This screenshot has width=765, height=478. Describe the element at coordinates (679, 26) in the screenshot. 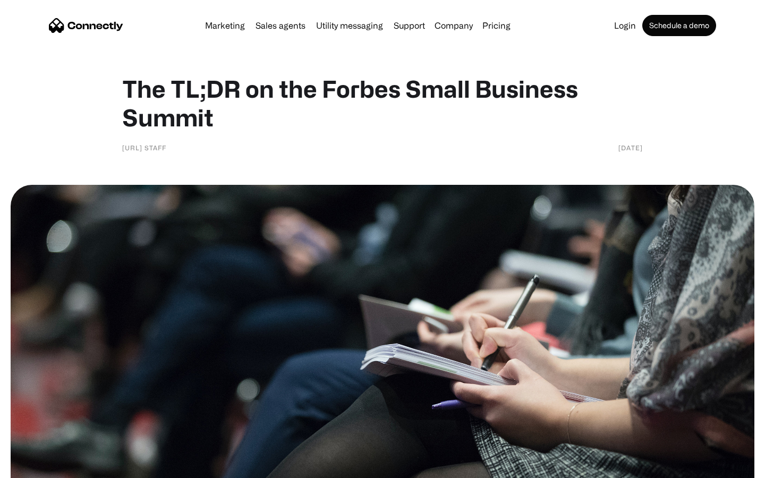

I see `a: Schedule a demo` at that location.